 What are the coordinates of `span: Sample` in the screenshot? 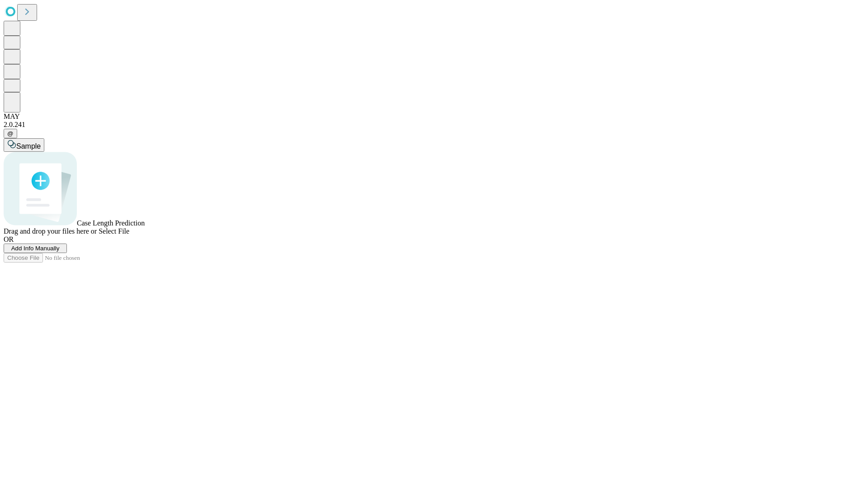 It's located at (28, 146).